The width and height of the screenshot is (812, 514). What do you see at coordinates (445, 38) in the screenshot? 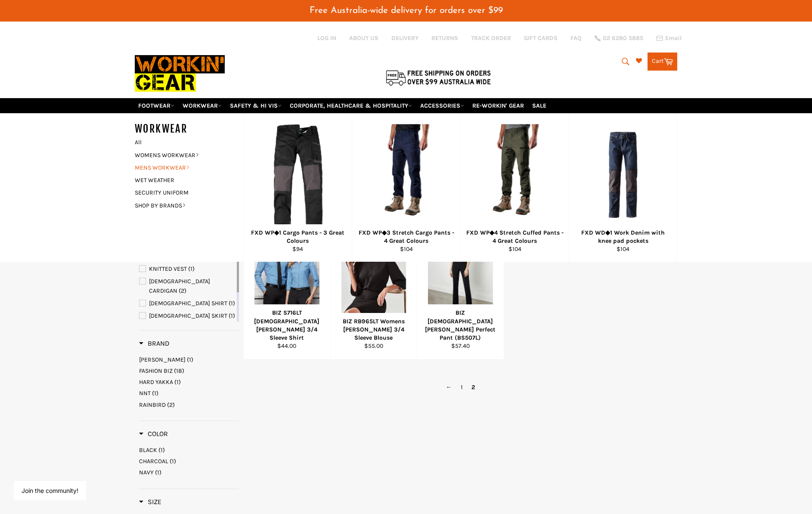
I see `a: RETURNS` at bounding box center [445, 38].